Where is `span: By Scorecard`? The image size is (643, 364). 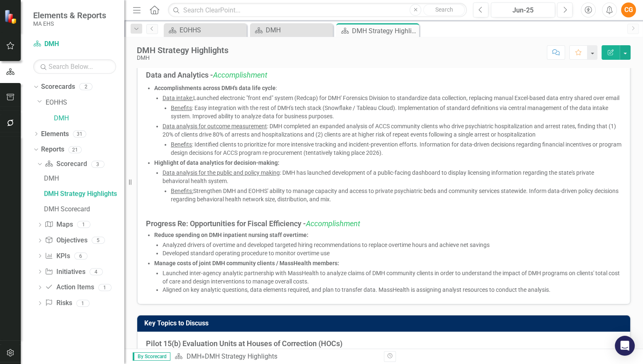 span: By Scorecard is located at coordinates (152, 356).